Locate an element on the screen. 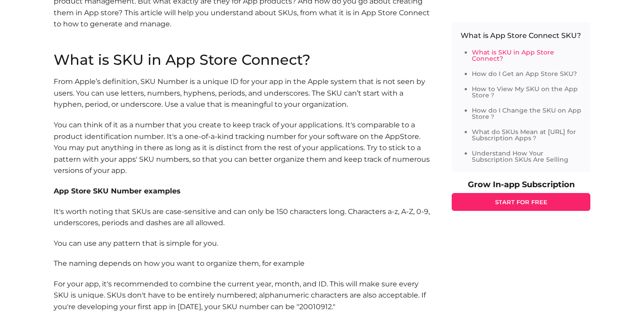  a: What is SKU in App Store Connect? is located at coordinates (513, 55).